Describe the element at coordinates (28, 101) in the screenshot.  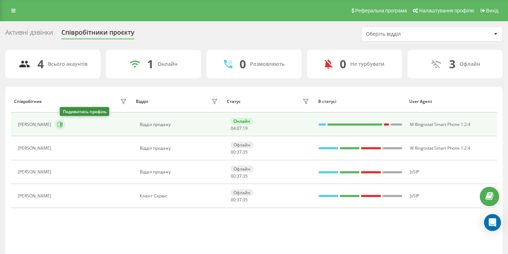
I see `div: Співробітник` at that location.